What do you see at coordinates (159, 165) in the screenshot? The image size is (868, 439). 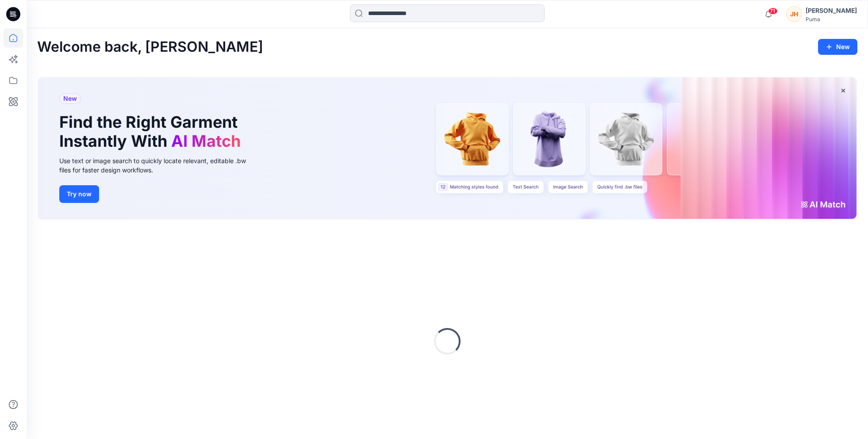 I see `div: Use text or image search to quickly locate relevant, editable .bw files for faster design workflows.` at bounding box center [159, 165].